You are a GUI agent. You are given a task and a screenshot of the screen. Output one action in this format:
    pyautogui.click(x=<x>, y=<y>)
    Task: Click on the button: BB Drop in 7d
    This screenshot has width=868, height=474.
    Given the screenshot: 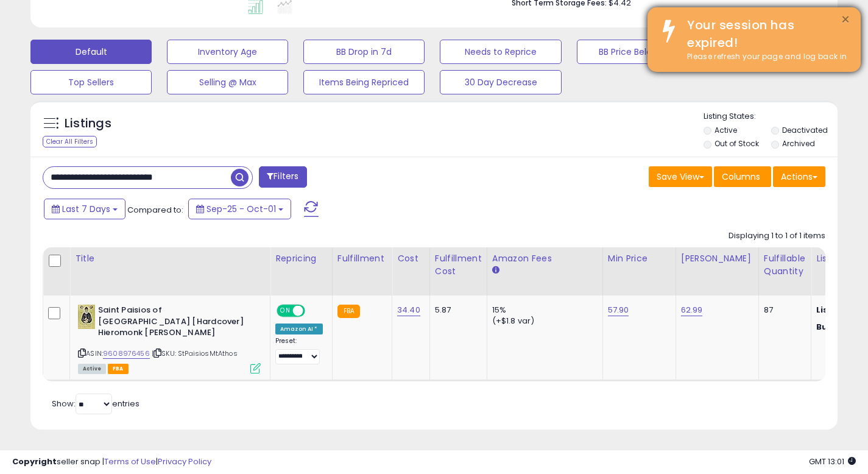 What is the action you would take?
    pyautogui.click(x=364, y=52)
    